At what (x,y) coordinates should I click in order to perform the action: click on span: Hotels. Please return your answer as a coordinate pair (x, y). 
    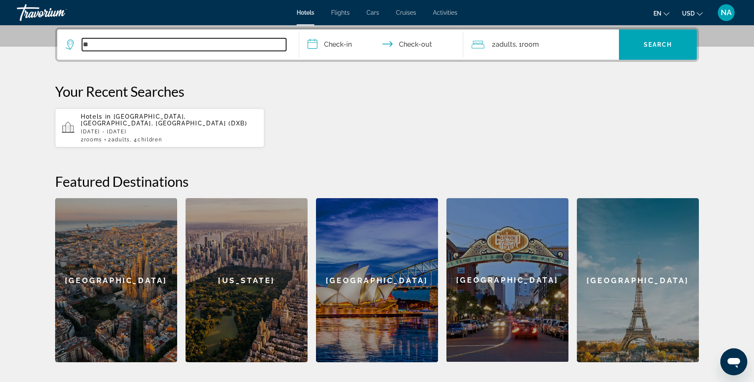
    Looking at the image, I should click on (305, 13).